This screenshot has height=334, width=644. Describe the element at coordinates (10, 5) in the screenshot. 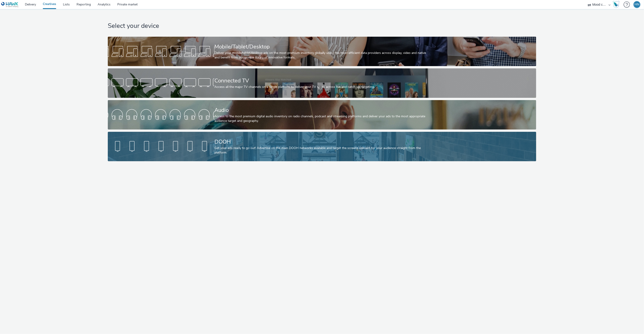

I see `img: undefined Logo` at that location.